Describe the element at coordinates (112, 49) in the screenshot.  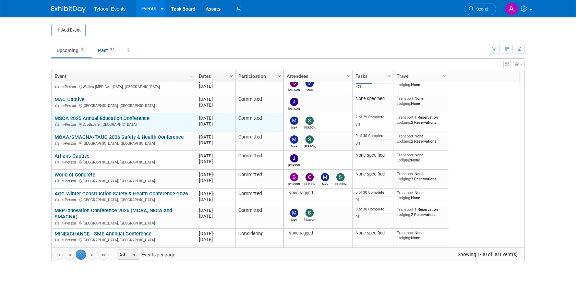
I see `span: 37` at that location.